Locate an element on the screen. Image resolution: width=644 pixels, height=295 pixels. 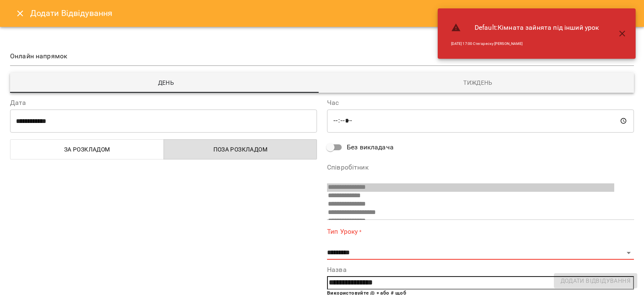
span: За розкладом is located at coordinates (87, 149).